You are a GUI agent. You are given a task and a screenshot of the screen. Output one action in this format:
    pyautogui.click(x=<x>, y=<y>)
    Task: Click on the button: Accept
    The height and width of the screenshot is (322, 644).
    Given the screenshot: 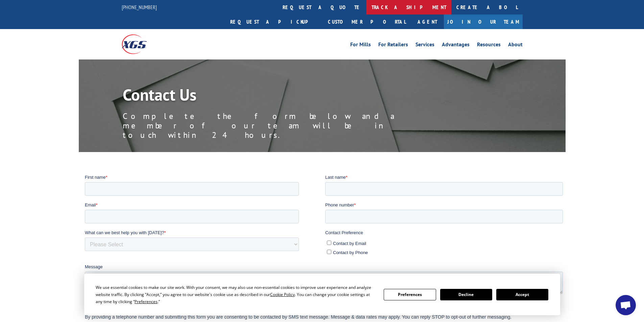 What is the action you would take?
    pyautogui.click(x=522, y=295)
    